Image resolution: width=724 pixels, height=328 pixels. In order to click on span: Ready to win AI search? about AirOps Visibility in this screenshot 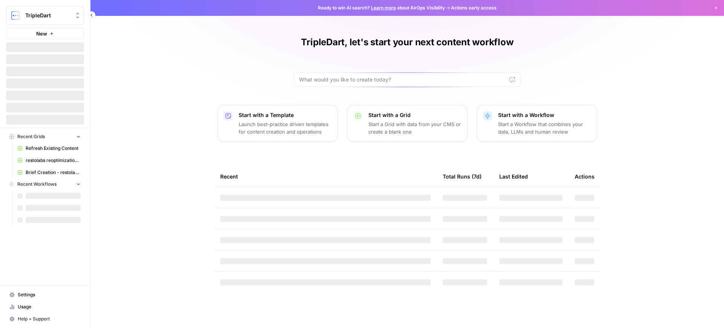, I will do `click(381, 8)`.